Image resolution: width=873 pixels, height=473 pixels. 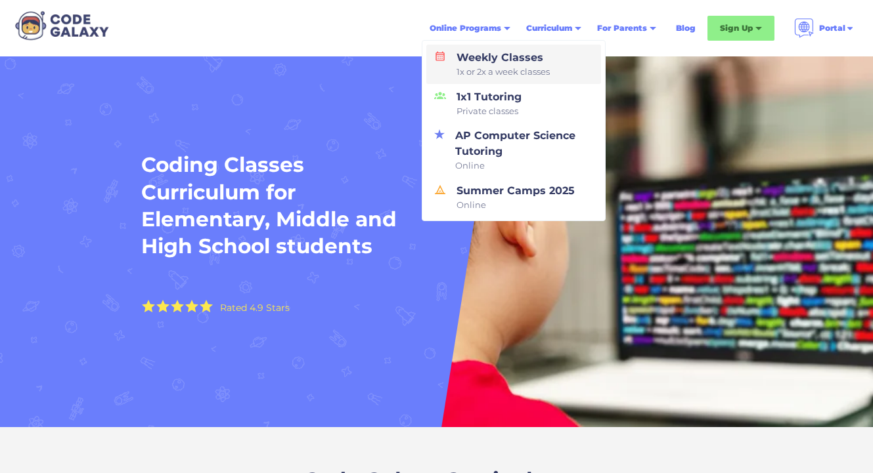 What do you see at coordinates (514, 150) in the screenshot?
I see `a: AP Computer Science TutoringOnline` at bounding box center [514, 150].